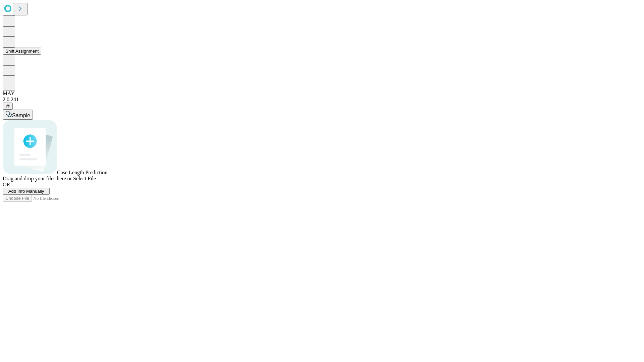 Image resolution: width=644 pixels, height=362 pixels. Describe the element at coordinates (6, 185) in the screenshot. I see `span: OR` at that location.